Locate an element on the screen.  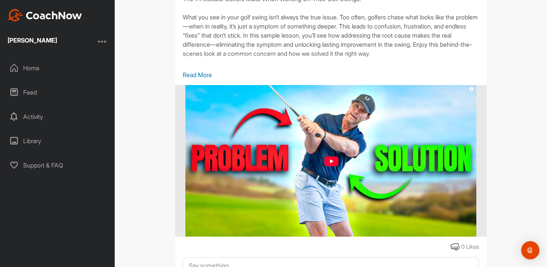
div: Activity is located at coordinates (58, 117).